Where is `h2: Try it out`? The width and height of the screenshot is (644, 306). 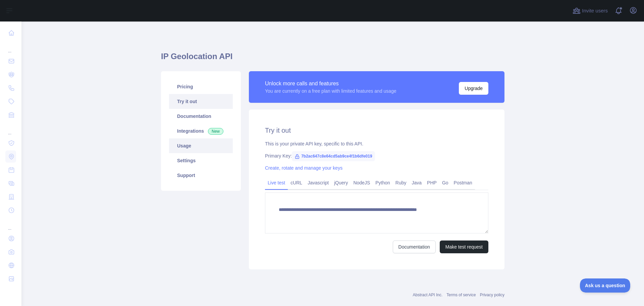 h2: Try it out is located at coordinates (376, 130).